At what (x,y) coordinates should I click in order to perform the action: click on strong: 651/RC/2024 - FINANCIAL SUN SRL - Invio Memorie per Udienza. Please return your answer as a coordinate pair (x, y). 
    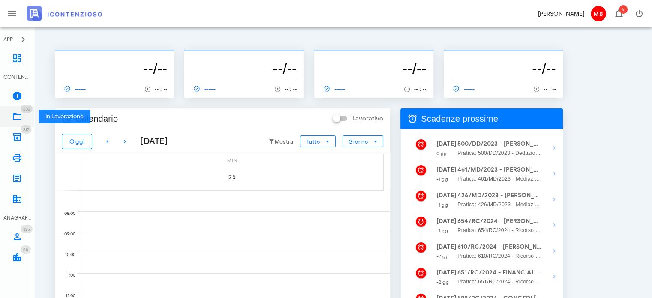
    Looking at the image, I should click on (499, 273).